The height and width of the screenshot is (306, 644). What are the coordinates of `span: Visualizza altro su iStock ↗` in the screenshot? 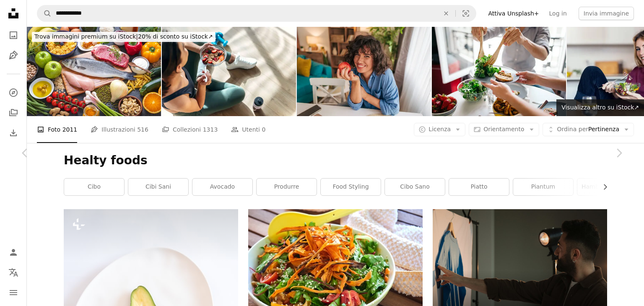 It's located at (600, 107).